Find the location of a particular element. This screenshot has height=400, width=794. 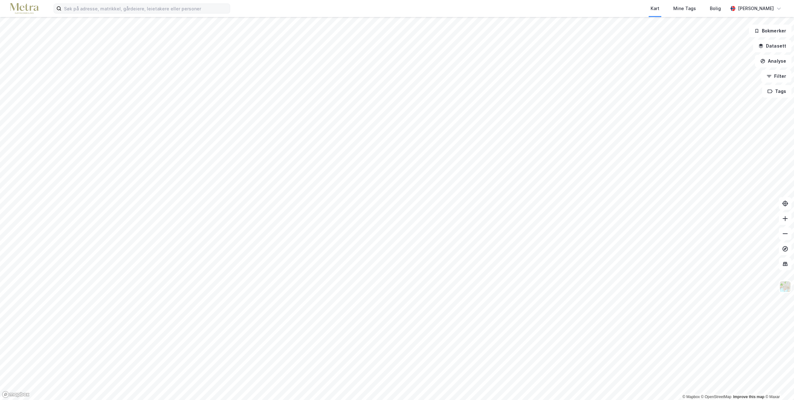

button: Tags is located at coordinates (776, 91).